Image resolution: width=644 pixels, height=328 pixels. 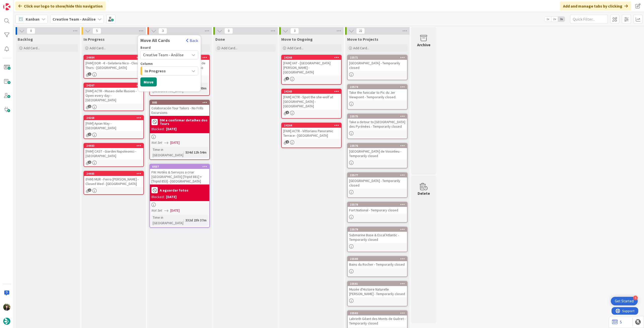 I want to click on div: Take the funicular to Pic du Jer Viewpoint - Temporarily closed., so click(x=377, y=95).